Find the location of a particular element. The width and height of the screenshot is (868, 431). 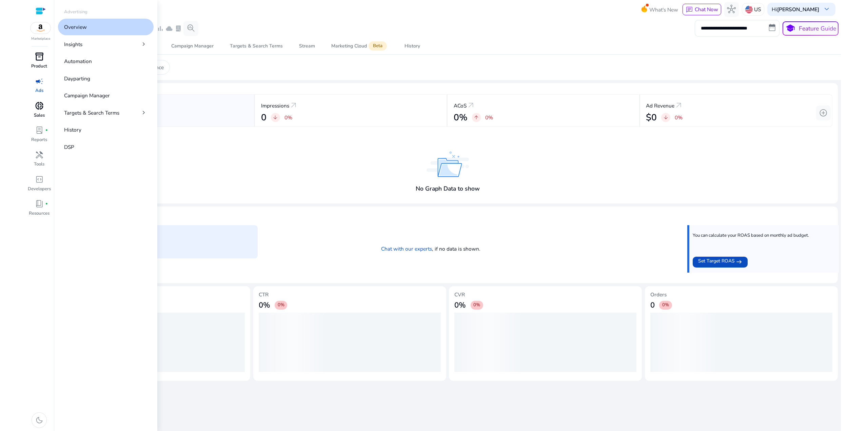

p: Hi is located at coordinates (795, 9).